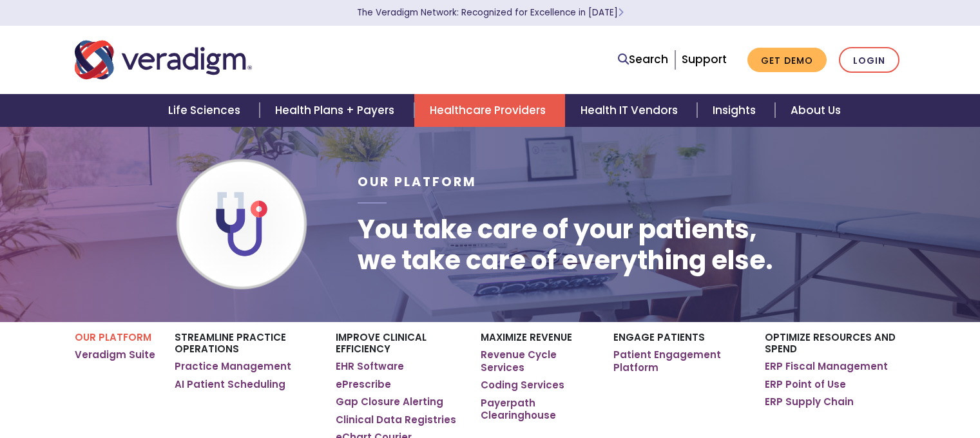 Image resolution: width=980 pixels, height=438 pixels. I want to click on a: Healthcare Providers, so click(490, 110).